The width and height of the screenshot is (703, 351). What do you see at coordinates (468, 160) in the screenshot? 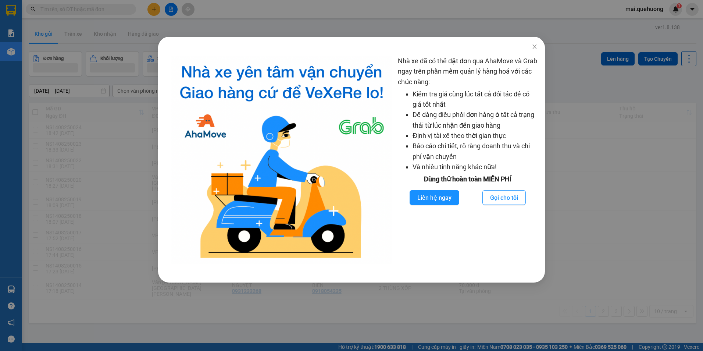
I see `div: Nhà xe đã có thể đặt đơn qua AhaMove và Grab ngay trên phần mềm quản lý hàng hoá với các chức năng:` at bounding box center [468, 160].